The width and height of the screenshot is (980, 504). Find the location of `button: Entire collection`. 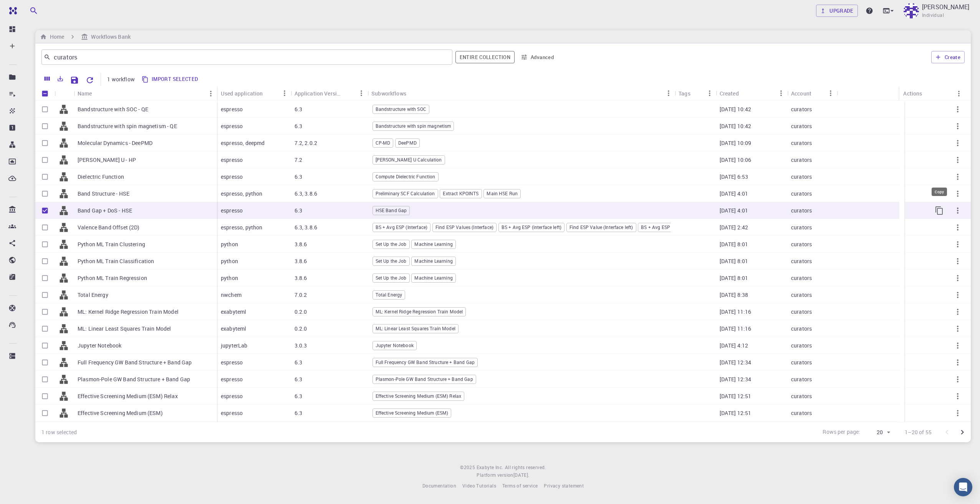

button: Entire collection is located at coordinates (485, 57).